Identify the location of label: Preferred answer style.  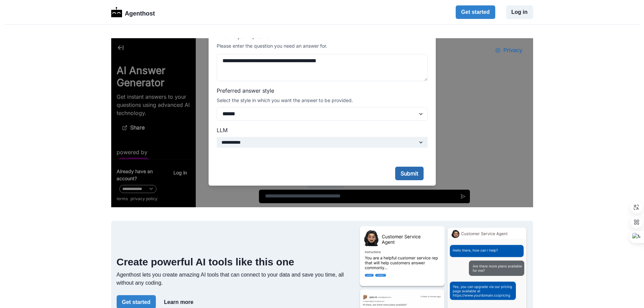
(209, 53).